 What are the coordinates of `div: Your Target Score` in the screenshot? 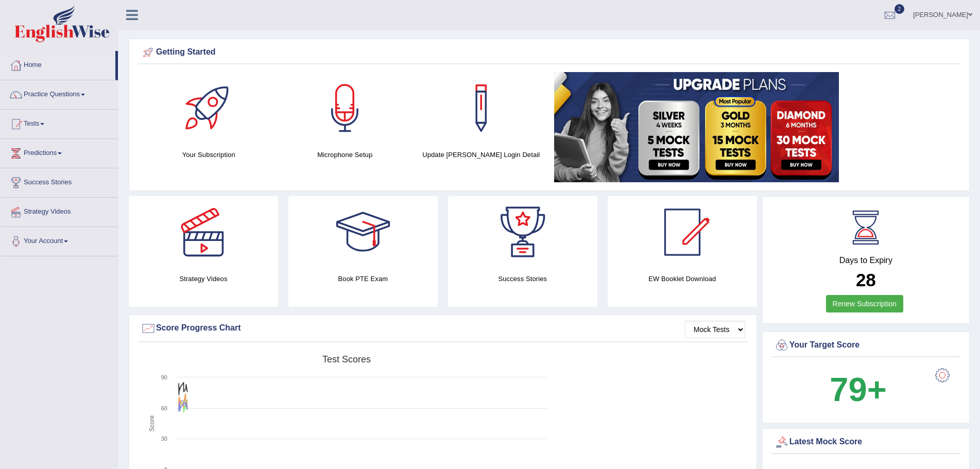 It's located at (866, 346).